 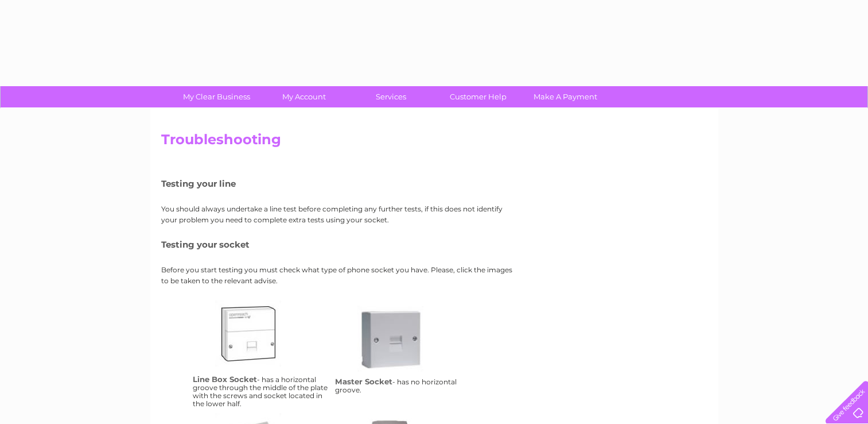 What do you see at coordinates (434, 142) in the screenshot?
I see `h2: Troubleshooting` at bounding box center [434, 142].